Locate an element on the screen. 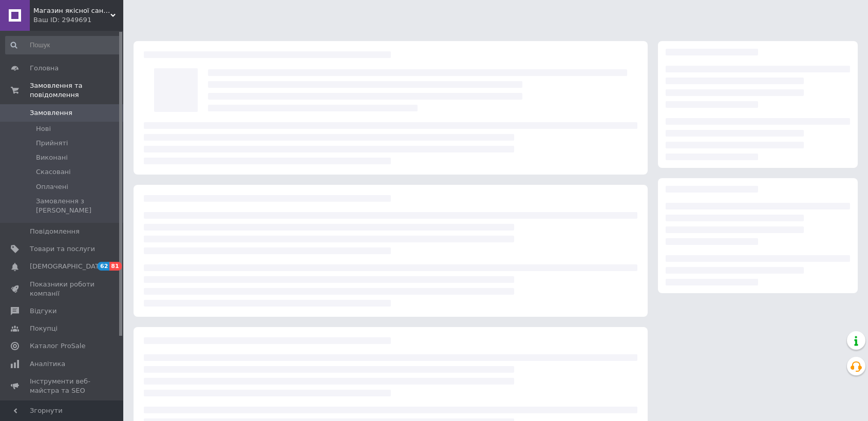 The height and width of the screenshot is (421, 868). span: Магазин якісної сантехніки is located at coordinates (72, 10).